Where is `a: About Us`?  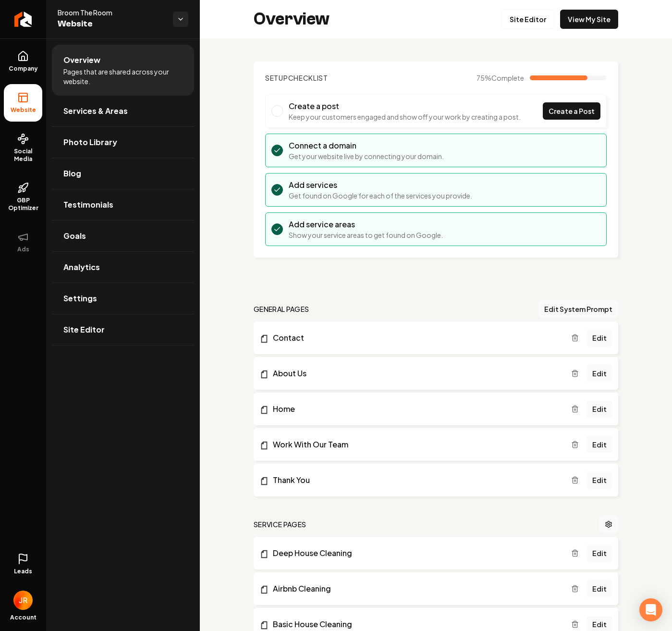 a: About Us is located at coordinates (415, 374).